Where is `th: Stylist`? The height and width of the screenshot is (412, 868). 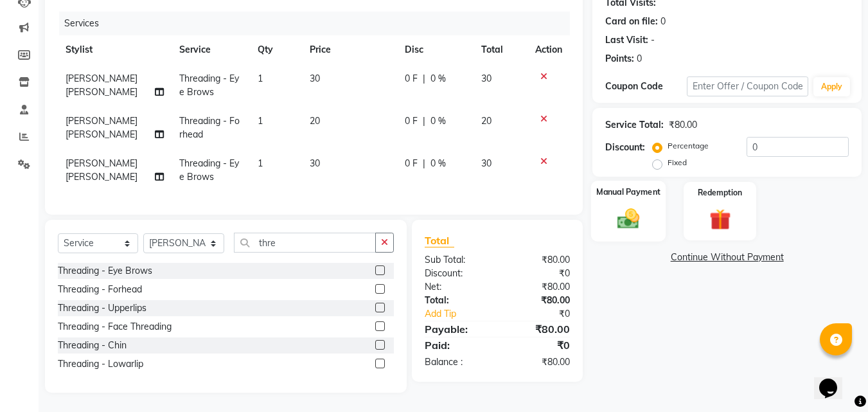 th: Stylist is located at coordinates (114, 50).